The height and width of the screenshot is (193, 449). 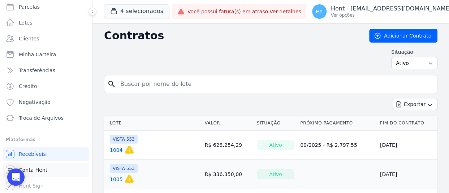 I want to click on th: Lote, so click(x=153, y=123).